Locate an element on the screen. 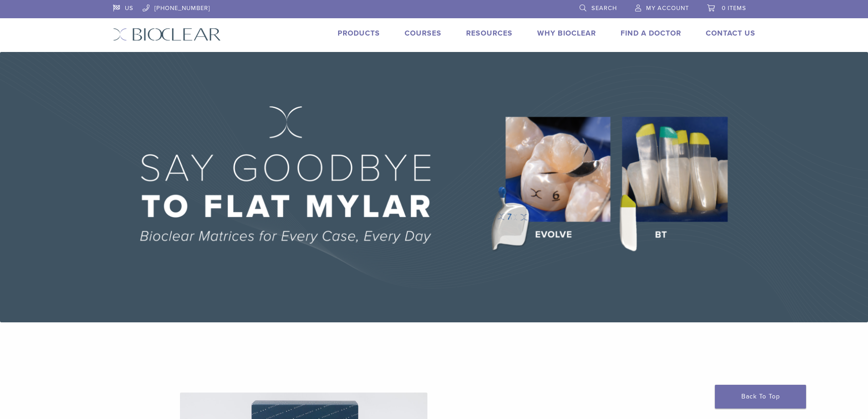 The width and height of the screenshot is (868, 419). a: Products is located at coordinates (358, 33).